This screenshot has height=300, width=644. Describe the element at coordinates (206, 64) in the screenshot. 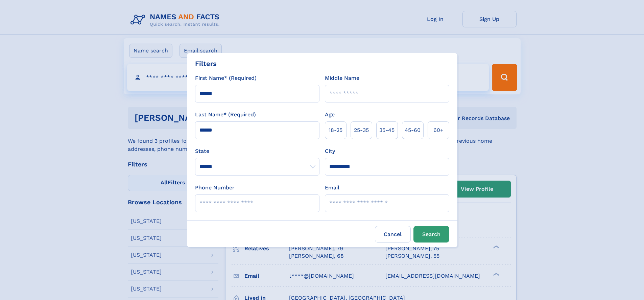

I see `div: Filters` at that location.